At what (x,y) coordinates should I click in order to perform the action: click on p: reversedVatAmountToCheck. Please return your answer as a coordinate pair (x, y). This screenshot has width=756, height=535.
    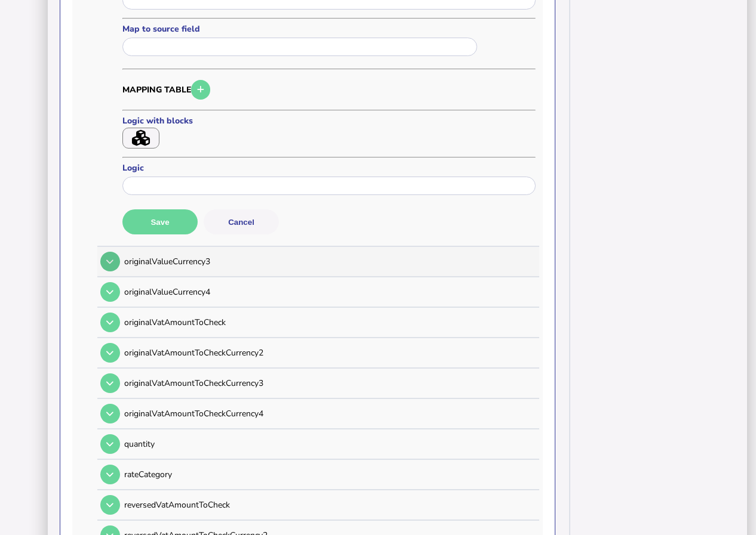
    Looking at the image, I should click on (191, 504).